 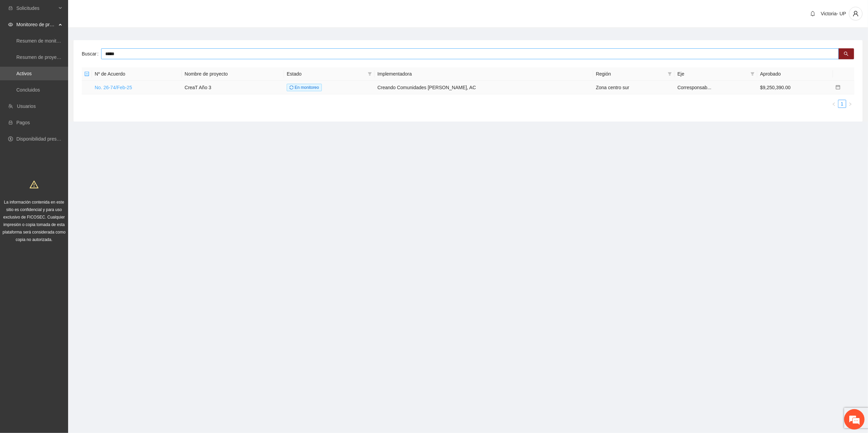 What do you see at coordinates (813, 13) in the screenshot?
I see `span: bell` at bounding box center [813, 13].